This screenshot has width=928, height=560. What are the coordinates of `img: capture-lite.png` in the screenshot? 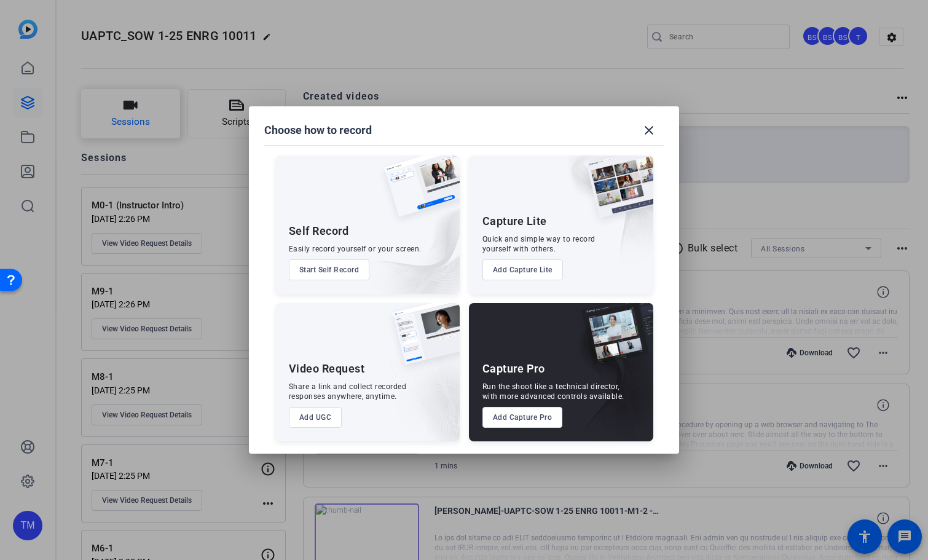 It's located at (615, 193).